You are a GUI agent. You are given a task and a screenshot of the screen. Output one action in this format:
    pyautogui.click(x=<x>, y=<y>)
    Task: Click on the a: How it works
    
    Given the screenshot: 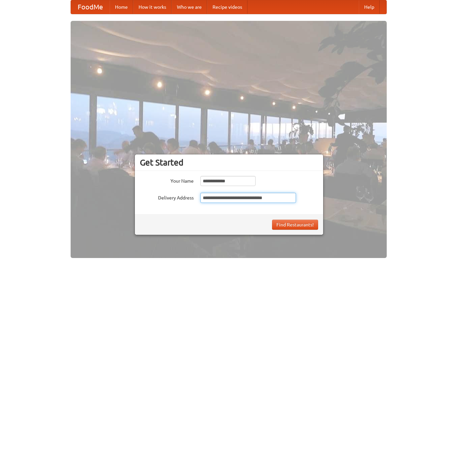 What is the action you would take?
    pyautogui.click(x=152, y=7)
    